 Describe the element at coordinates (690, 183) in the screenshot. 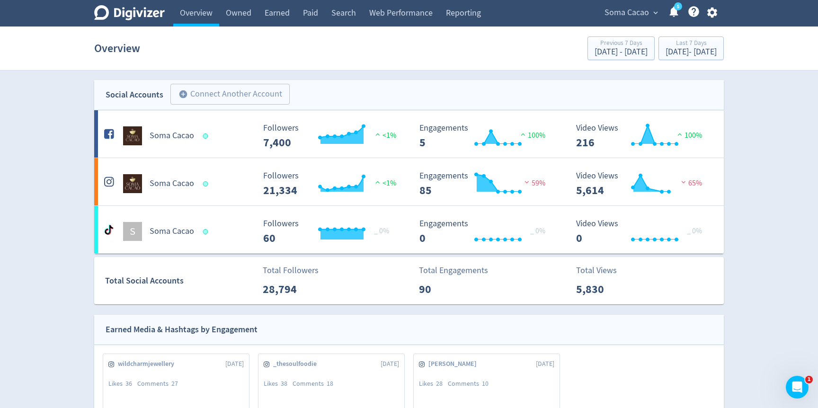

I see `span: 65%` at that location.